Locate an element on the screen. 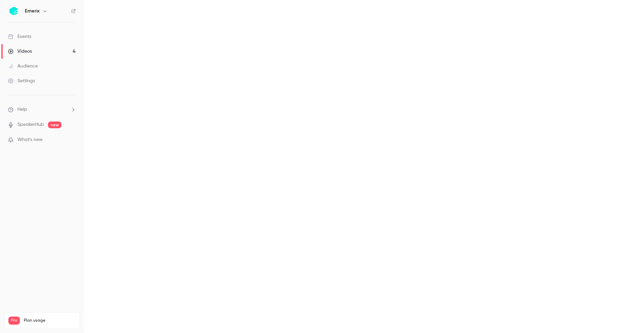 This screenshot has width=644, height=333. a: SpeakerHub is located at coordinates (31, 125).